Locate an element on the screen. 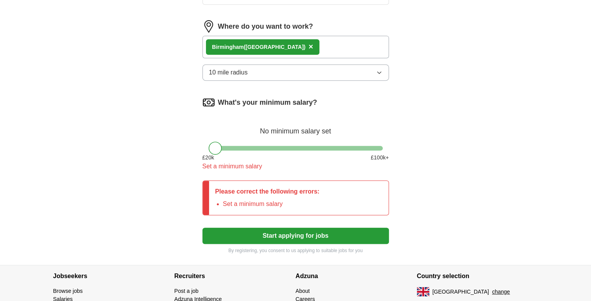 Image resolution: width=591 pixels, height=301 pixels. a: Post a job is located at coordinates (186, 291).